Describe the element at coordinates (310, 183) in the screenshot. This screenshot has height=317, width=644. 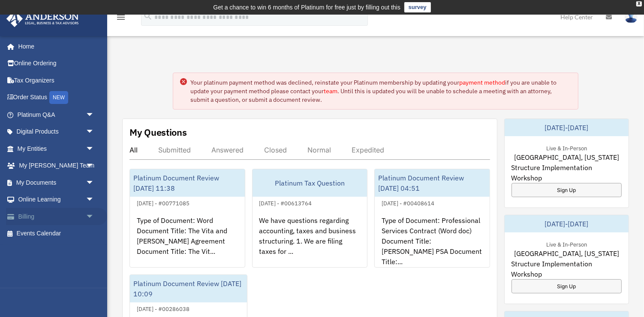
I see `div: Platinum Tax Question` at that location.